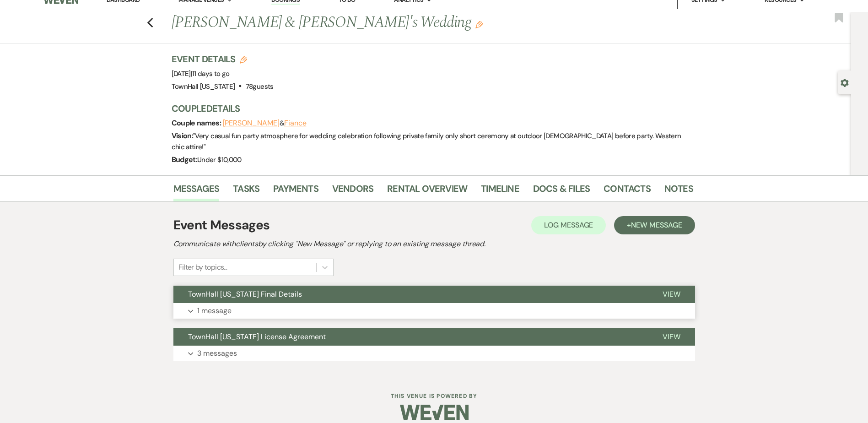 Image resolution: width=868 pixels, height=423 pixels. I want to click on a: Vendors, so click(352, 192).